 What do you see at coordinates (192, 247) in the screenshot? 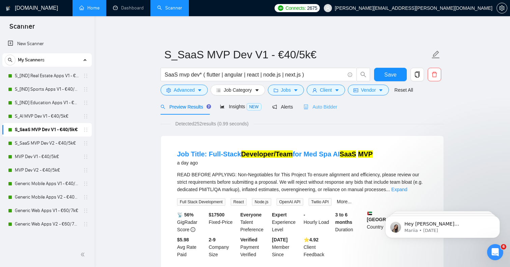
I see `div: Avg Rate Paid` at bounding box center [192, 247].